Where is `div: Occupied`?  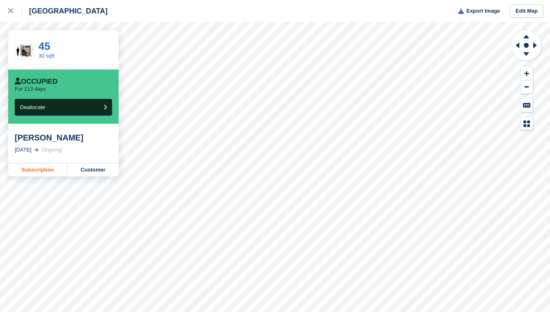
div: Occupied is located at coordinates (36, 82).